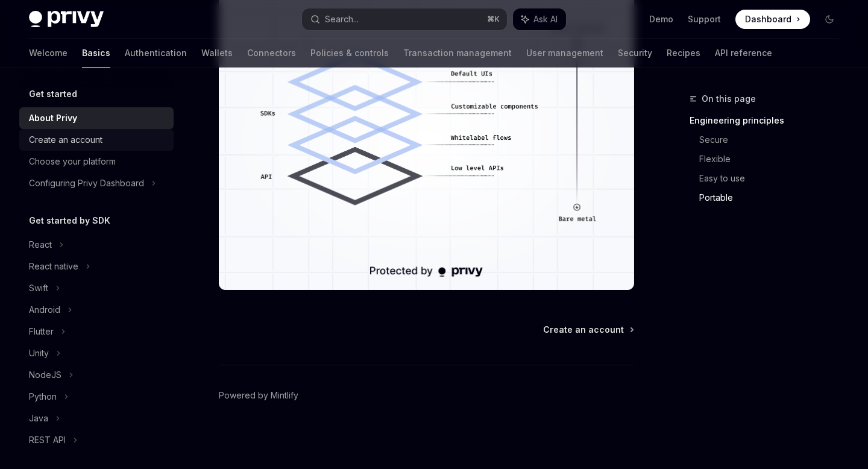 The image size is (868, 469). I want to click on a: Security, so click(635, 53).